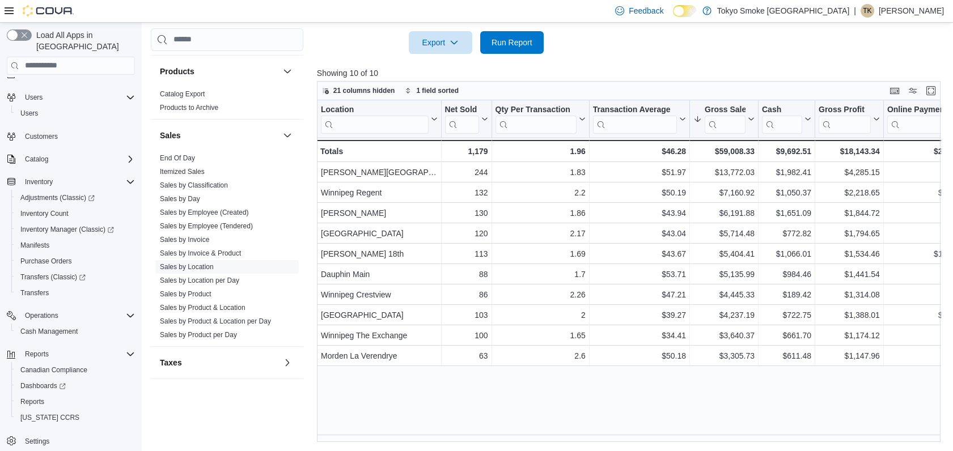  What do you see at coordinates (75, 198) in the screenshot?
I see `span: Adjustments (Classic)` at bounding box center [75, 198].